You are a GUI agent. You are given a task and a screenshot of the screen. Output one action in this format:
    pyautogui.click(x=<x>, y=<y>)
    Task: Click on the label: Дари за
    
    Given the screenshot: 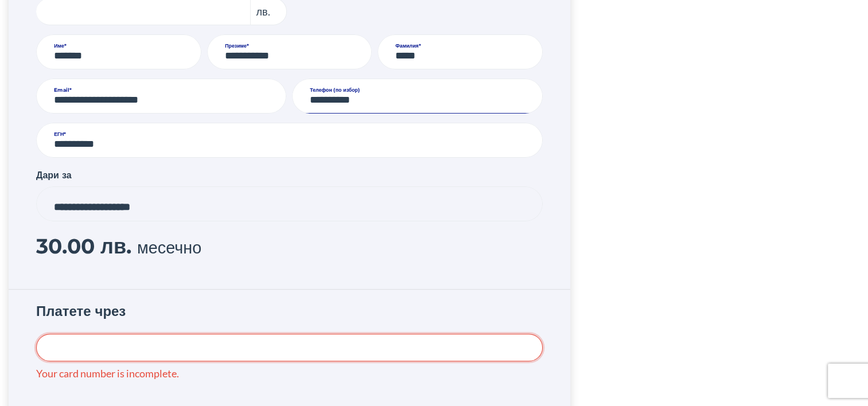 What is the action you would take?
    pyautogui.click(x=54, y=175)
    